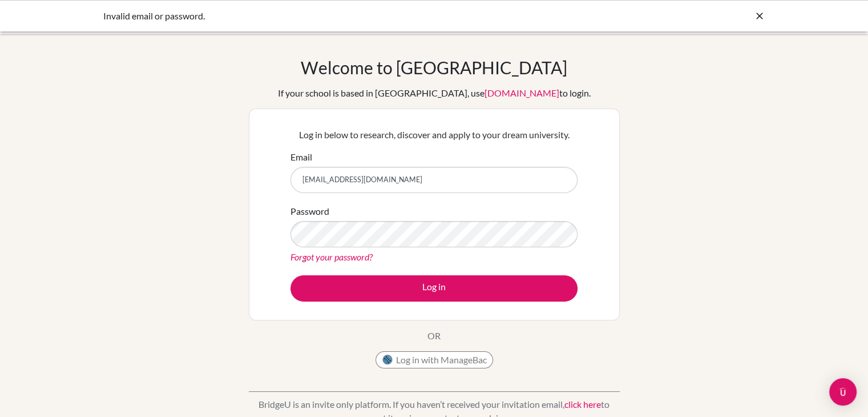 The image size is (868, 417). I want to click on div: Invalid email or password., so click(349, 16).